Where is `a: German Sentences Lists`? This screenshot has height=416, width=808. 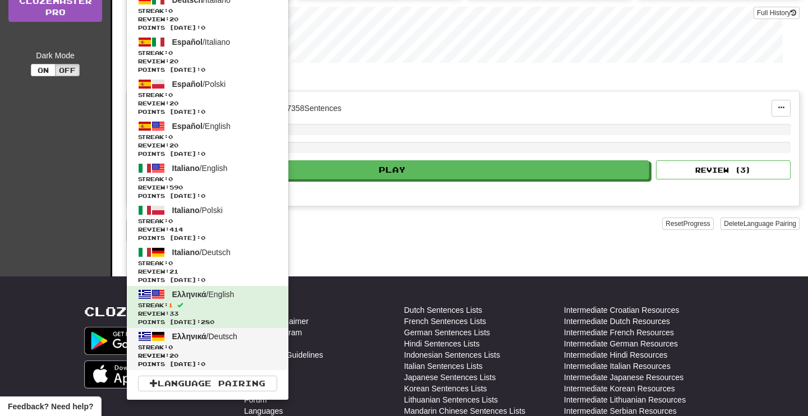
a: German Sentences Lists is located at coordinates (446, 333).